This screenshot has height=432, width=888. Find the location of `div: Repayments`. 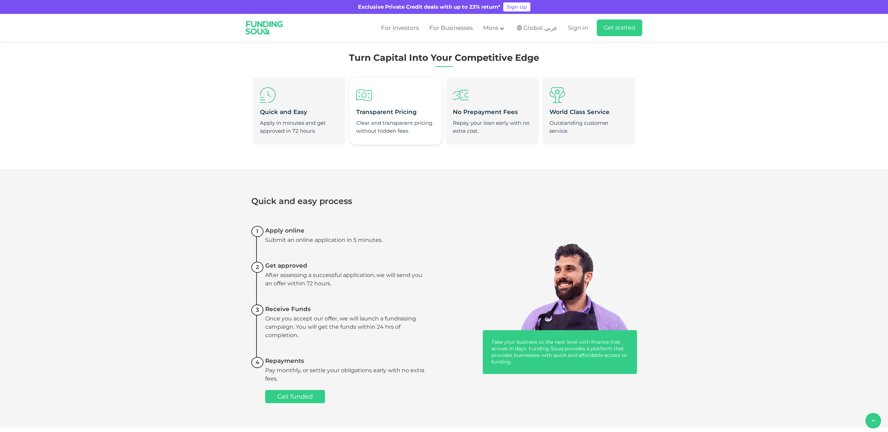

div: Repayments is located at coordinates (345, 361).